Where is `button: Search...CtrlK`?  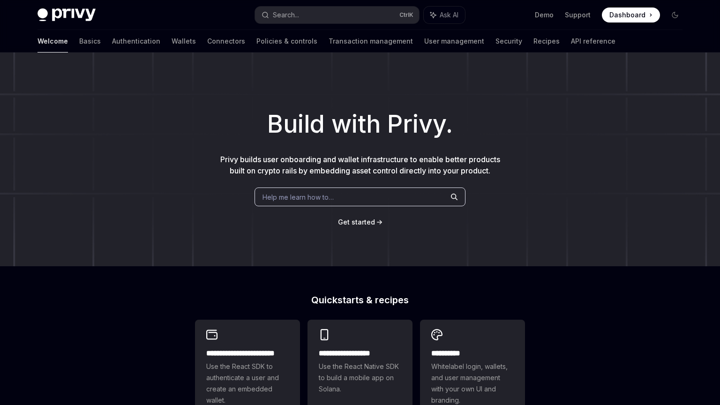
button: Search...CtrlK is located at coordinates (337, 15).